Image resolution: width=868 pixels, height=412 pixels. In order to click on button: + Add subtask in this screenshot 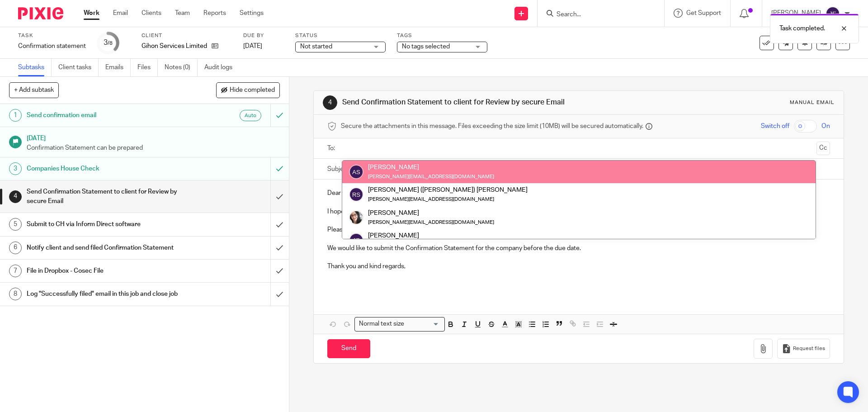, I will do `click(34, 90)`.